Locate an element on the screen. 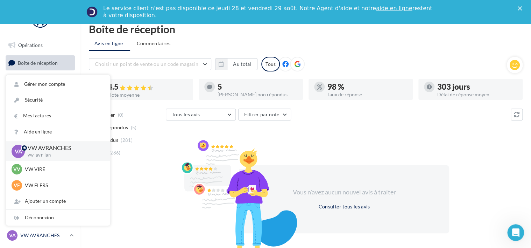 The image size is (531, 248). a: PLV et print personnalisable is located at coordinates (40, 170).